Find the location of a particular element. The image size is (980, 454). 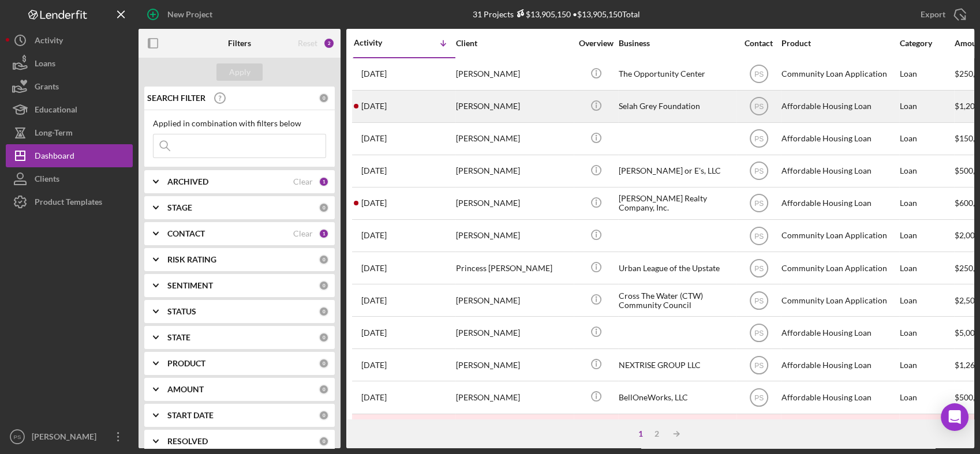

div: Open Intercom Messenger is located at coordinates (955, 417).